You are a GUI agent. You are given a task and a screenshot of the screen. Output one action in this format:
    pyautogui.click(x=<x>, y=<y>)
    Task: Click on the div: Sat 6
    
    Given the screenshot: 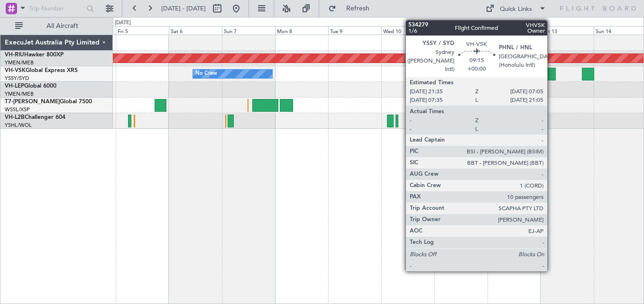 What is the action you would take?
    pyautogui.click(x=195, y=31)
    